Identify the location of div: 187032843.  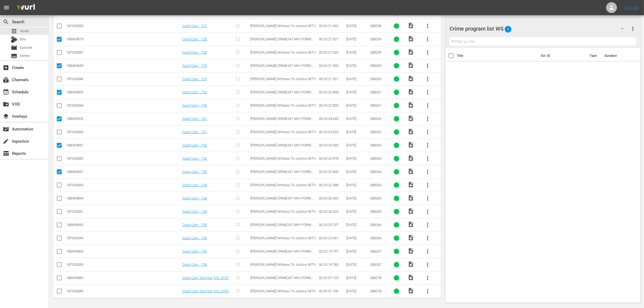
(79, 185).